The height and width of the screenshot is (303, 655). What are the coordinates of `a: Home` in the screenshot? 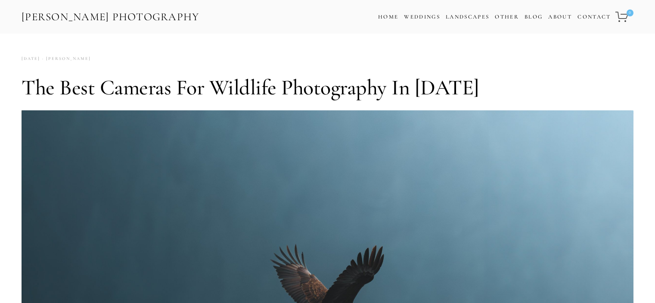 It's located at (388, 17).